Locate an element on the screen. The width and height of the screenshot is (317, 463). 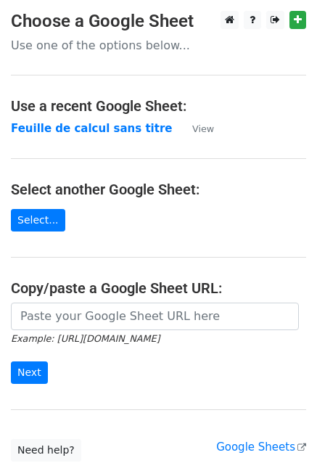
a: Google Sheets is located at coordinates (261, 447).